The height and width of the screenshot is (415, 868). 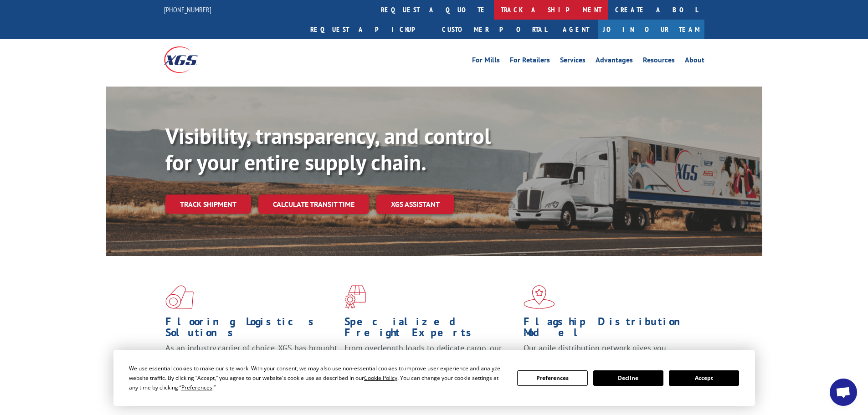 I want to click on span: Cookie Policy, so click(x=380, y=378).